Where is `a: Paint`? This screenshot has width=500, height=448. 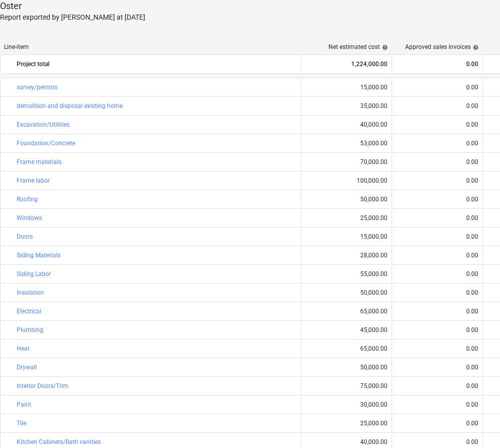 a: Paint is located at coordinates (24, 405).